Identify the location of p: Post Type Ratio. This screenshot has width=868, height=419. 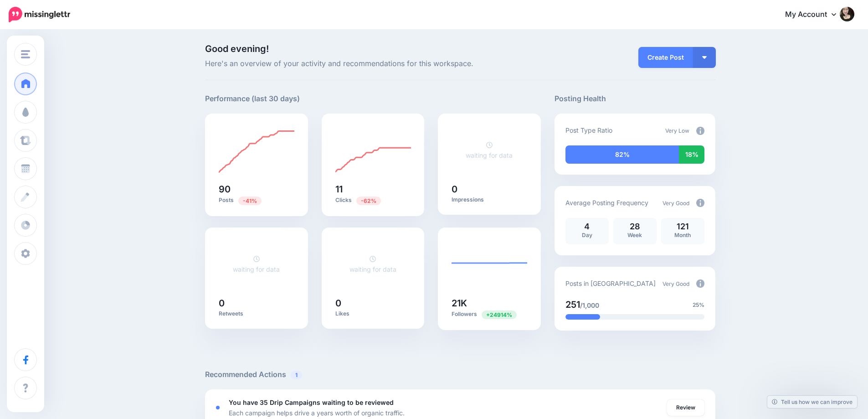
(589, 130).